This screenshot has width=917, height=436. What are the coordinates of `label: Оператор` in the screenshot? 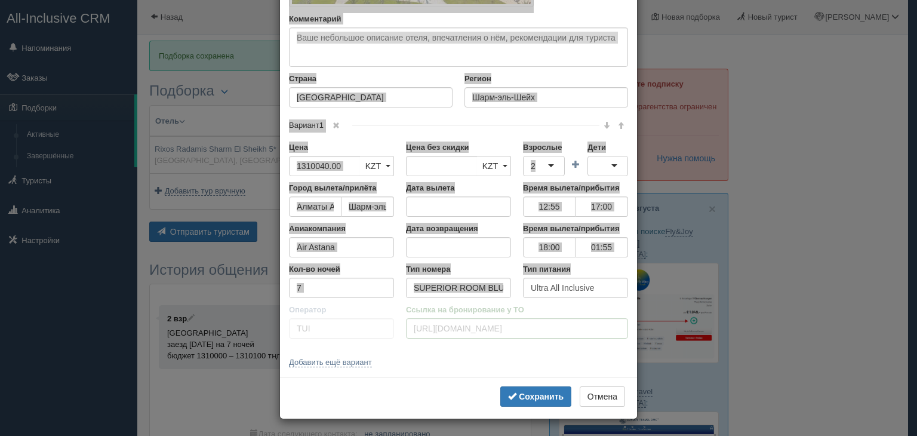 It's located at (342, 309).